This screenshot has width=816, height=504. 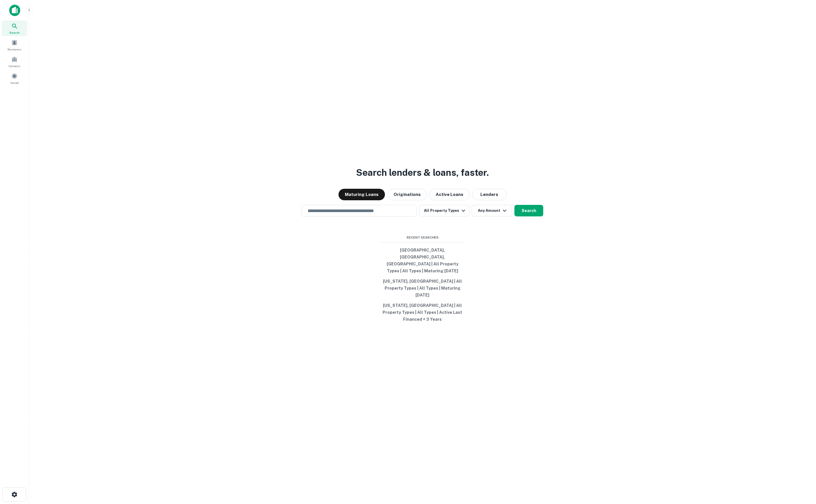 What do you see at coordinates (529, 211) in the screenshot?
I see `button: Search` at bounding box center [529, 211].